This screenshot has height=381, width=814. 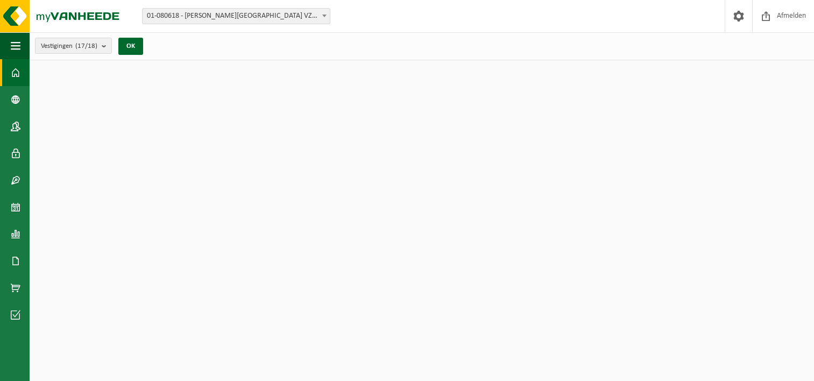 What do you see at coordinates (236, 16) in the screenshot?
I see `span: 01-080618 - OSCAR ROMERO COLLEGE VZW - DENDERMONDE` at bounding box center [236, 16].